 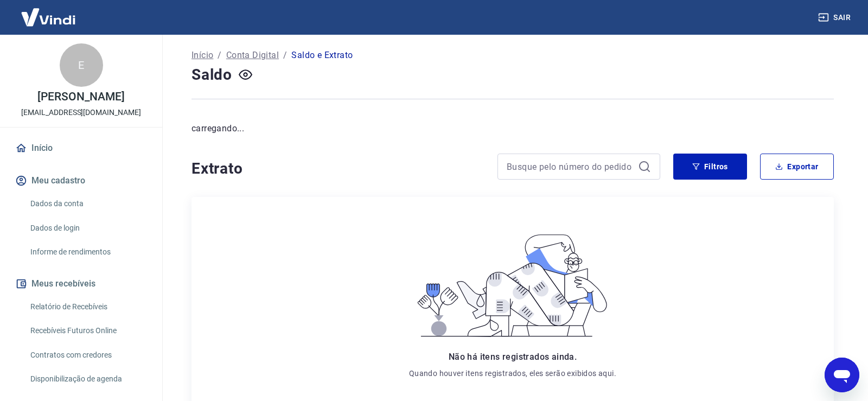 What do you see at coordinates (88, 228) in the screenshot?
I see `a: Dados de login` at bounding box center [88, 228].